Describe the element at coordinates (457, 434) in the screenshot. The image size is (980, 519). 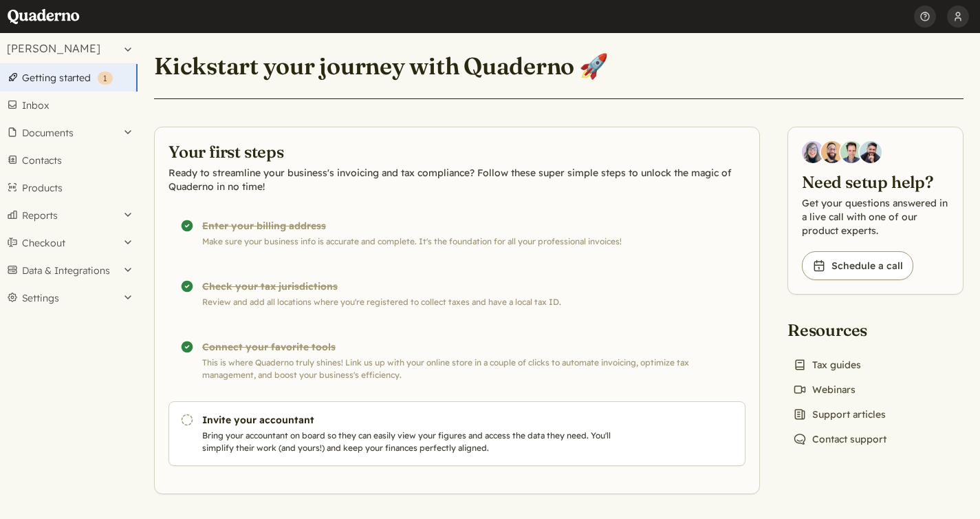
I see `a: Invite your accountant Bring your accountant on board so they can easily view your figures and ac...` at that location.